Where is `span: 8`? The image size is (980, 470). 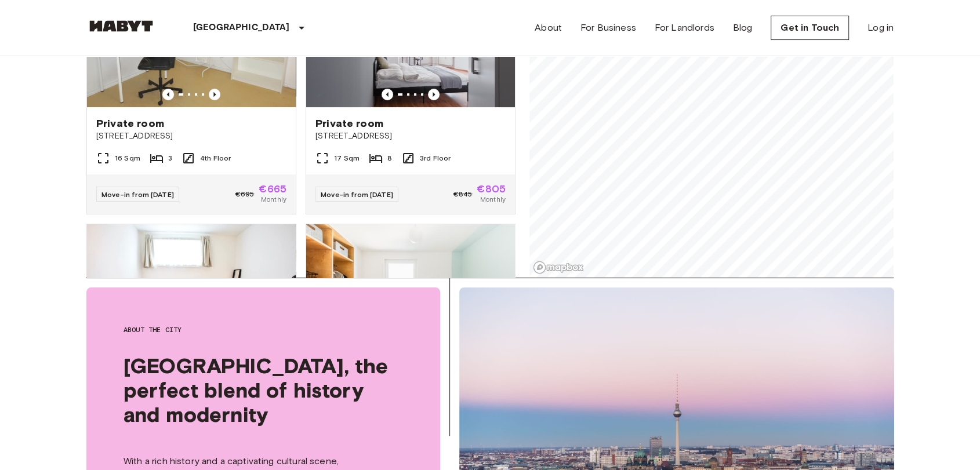
span: 8 is located at coordinates (389, 158).